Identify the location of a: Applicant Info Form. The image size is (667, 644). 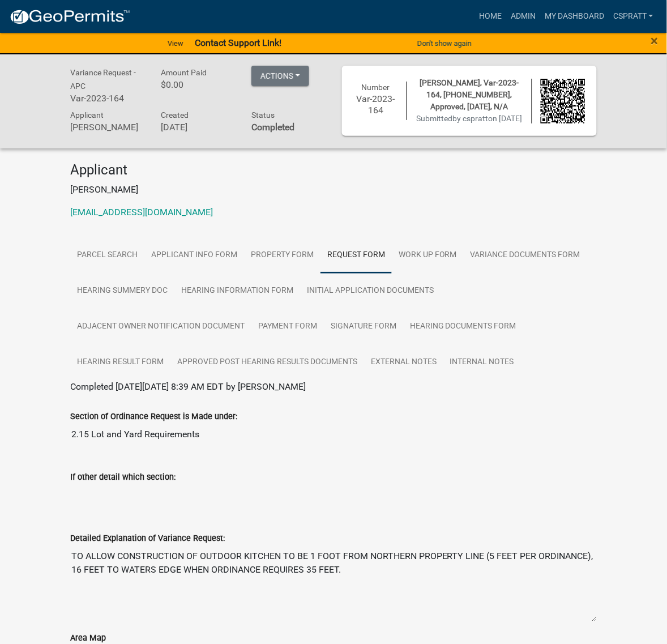
(194, 255).